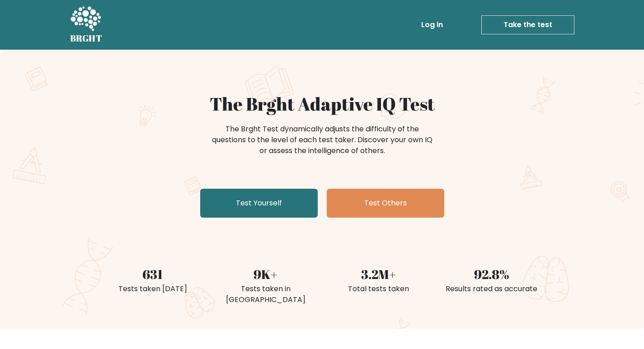 The image size is (644, 349). What do you see at coordinates (385, 203) in the screenshot?
I see `a: Test Others` at bounding box center [385, 203].